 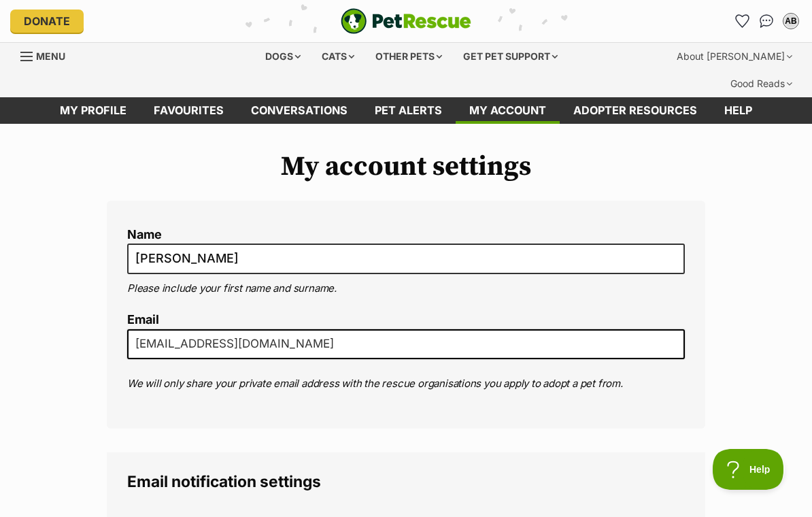 I want to click on div: Good Reads, so click(x=762, y=84).